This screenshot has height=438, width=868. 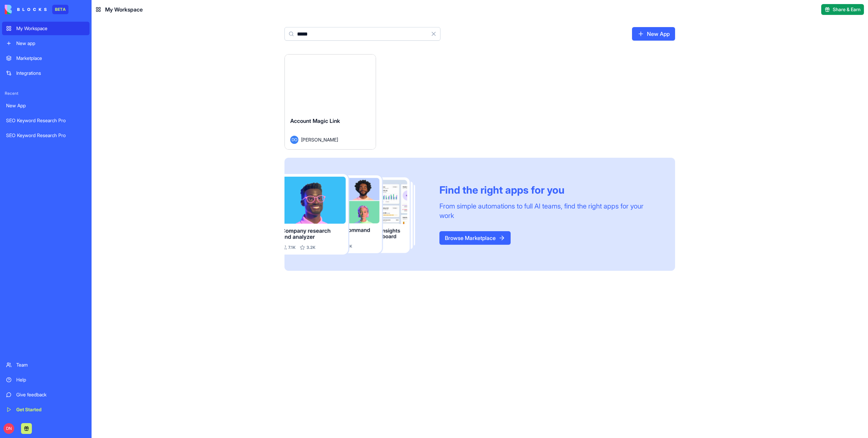 What do you see at coordinates (123, 10) in the screenshot?
I see `span: My Workspace` at bounding box center [123, 10].